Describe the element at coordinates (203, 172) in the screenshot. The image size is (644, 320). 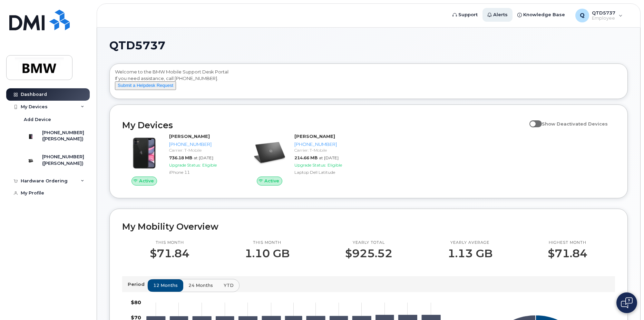
I see `div: iPhone 11` at that location.